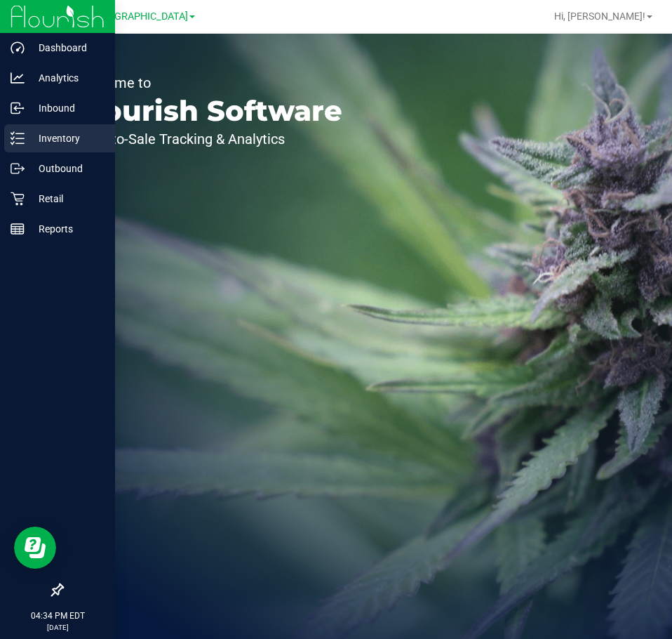 Image resolution: width=672 pixels, height=639 pixels. What do you see at coordinates (209, 83) in the screenshot?
I see `p: Welcome to` at bounding box center [209, 83].